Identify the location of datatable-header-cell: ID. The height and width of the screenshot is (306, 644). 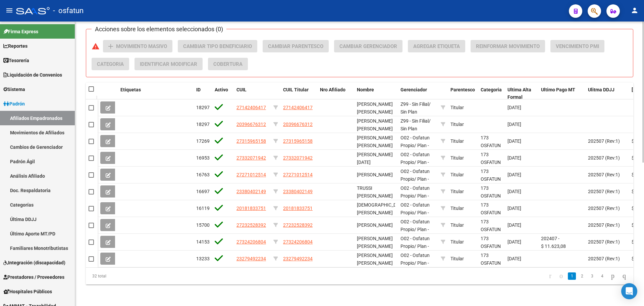
(203, 94).